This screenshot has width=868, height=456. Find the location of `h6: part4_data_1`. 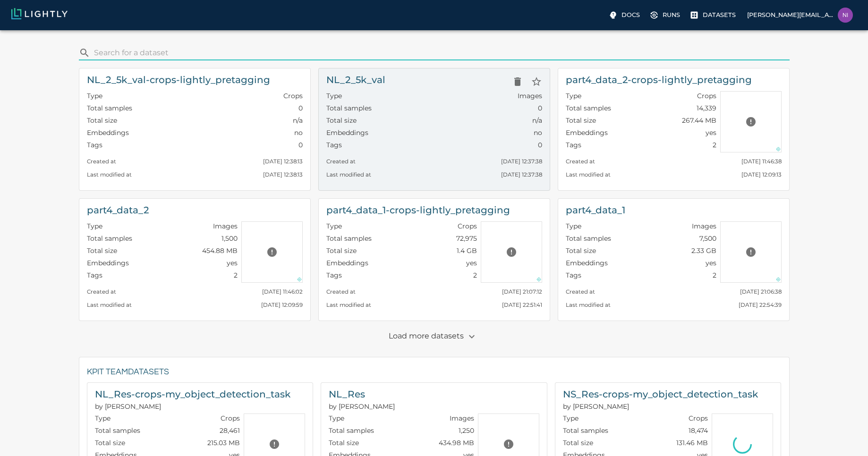

h6: part4_data_1 is located at coordinates (596, 210).